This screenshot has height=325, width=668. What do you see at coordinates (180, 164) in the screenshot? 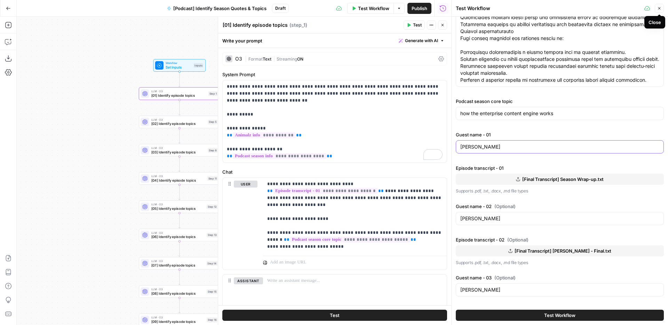
I see `g: Edge from step_8 to step_11` at bounding box center [180, 164].